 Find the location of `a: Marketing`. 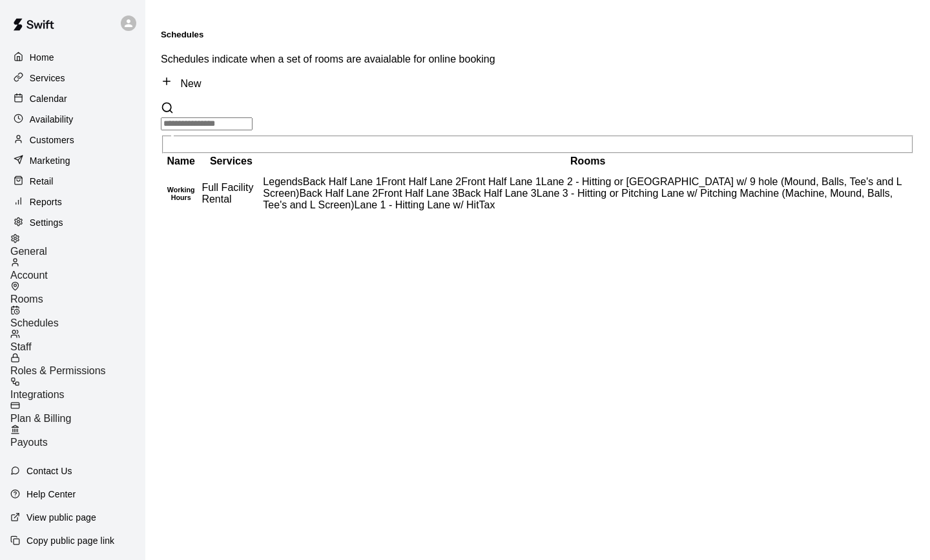

a: Marketing is located at coordinates (73, 161).